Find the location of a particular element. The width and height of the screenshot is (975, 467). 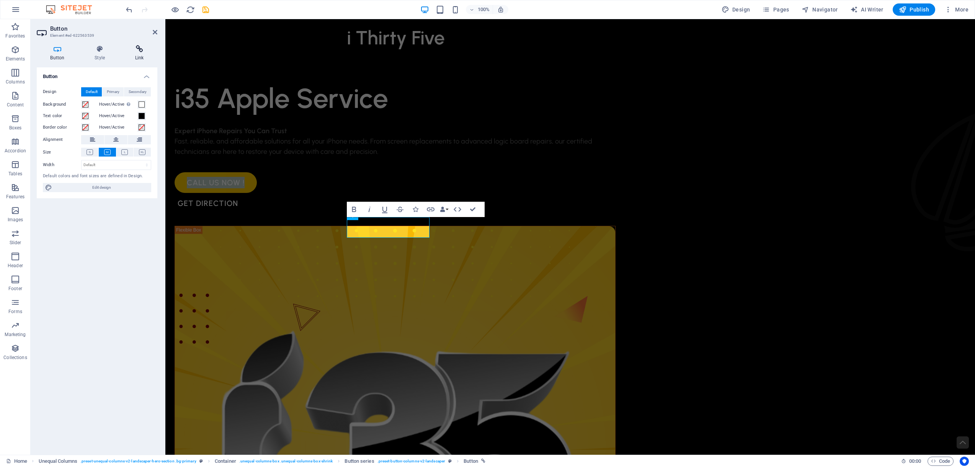

label: Border color is located at coordinates (62, 127).